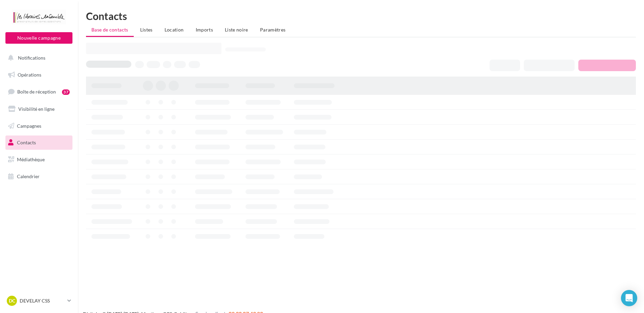 The width and height of the screenshot is (644, 313). Describe the element at coordinates (12, 301) in the screenshot. I see `span: DC` at that location.